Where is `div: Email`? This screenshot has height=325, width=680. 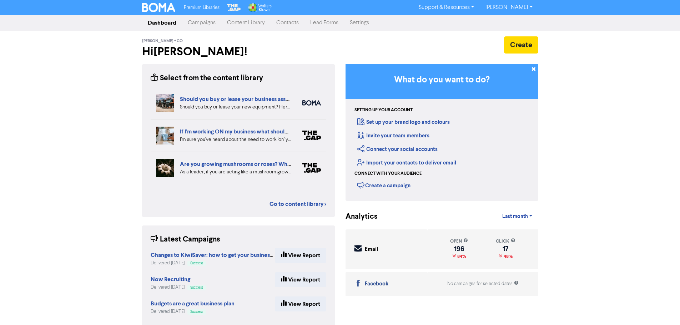 div: Email is located at coordinates (371, 250).